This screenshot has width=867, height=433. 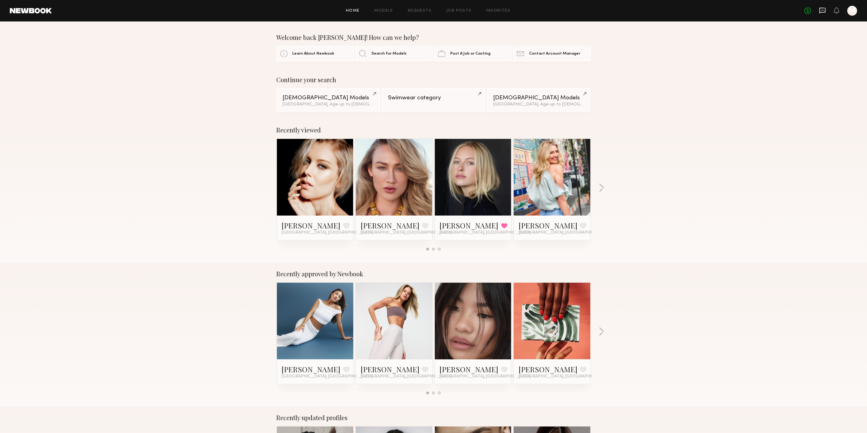 I want to click on a: Home, so click(x=353, y=11).